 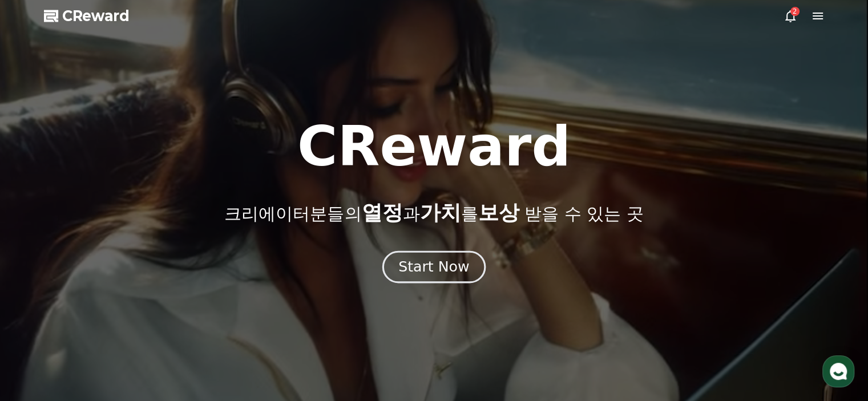 What do you see at coordinates (498, 212) in the screenshot?
I see `span: 보상` at bounding box center [498, 212].